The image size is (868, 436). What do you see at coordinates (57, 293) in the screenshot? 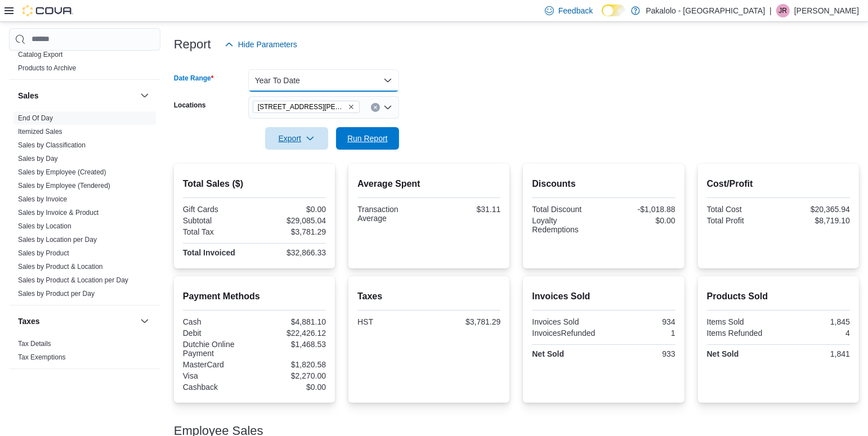
I see `a: Sales by Product per Day` at bounding box center [57, 293].